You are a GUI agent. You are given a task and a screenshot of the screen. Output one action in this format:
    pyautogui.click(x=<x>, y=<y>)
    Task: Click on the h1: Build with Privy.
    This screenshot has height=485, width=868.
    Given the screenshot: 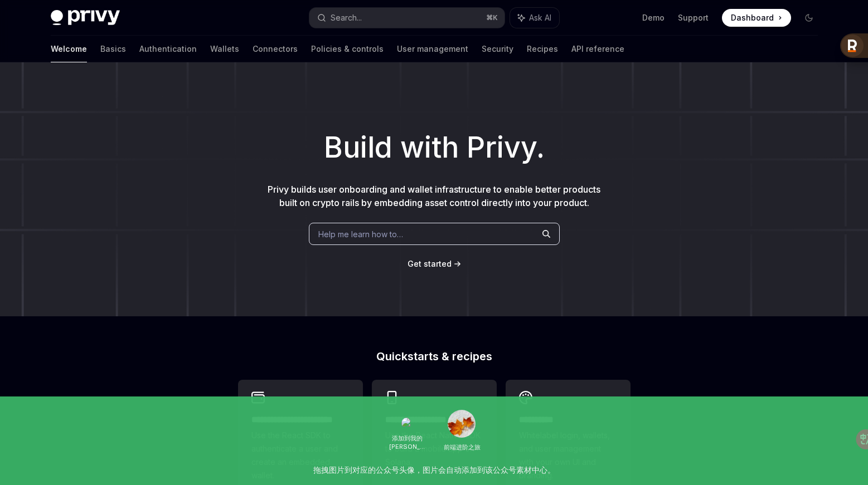 What is the action you would take?
    pyautogui.click(x=434, y=148)
    